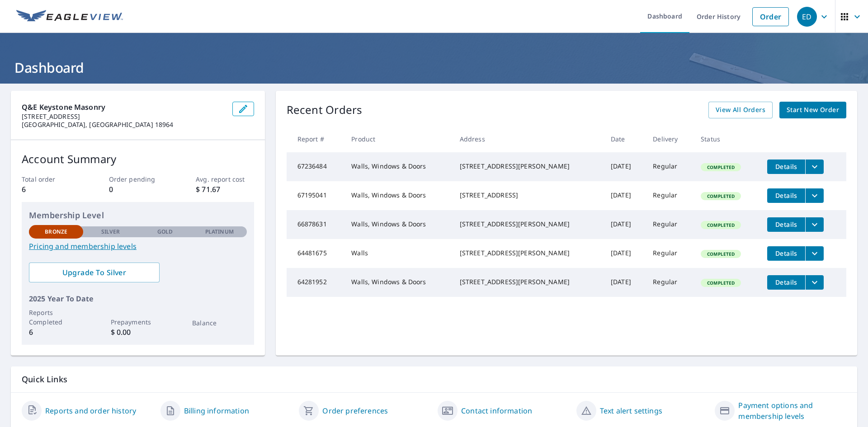 This screenshot has height=427, width=868. Describe the element at coordinates (787, 224) in the screenshot. I see `button: detailsBtn-66878631` at that location.